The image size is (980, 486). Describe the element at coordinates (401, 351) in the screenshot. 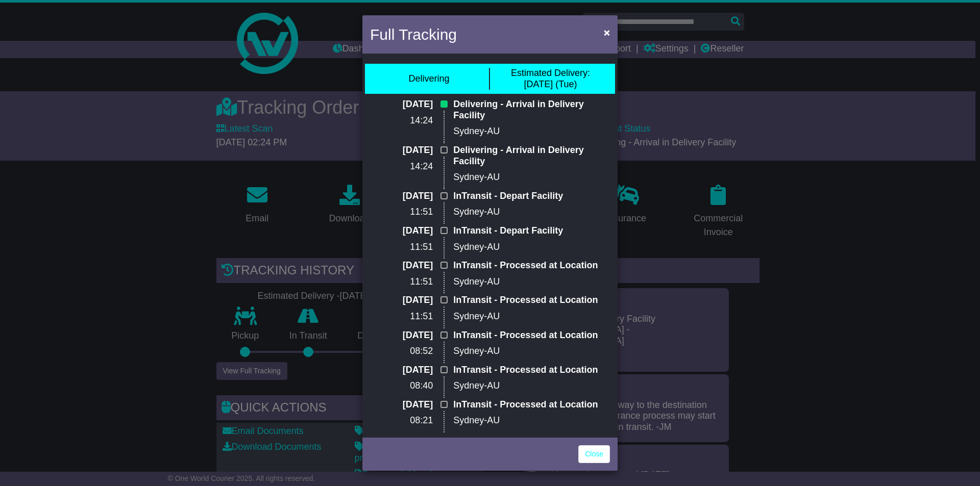

I see `p: 08:52` at that location.